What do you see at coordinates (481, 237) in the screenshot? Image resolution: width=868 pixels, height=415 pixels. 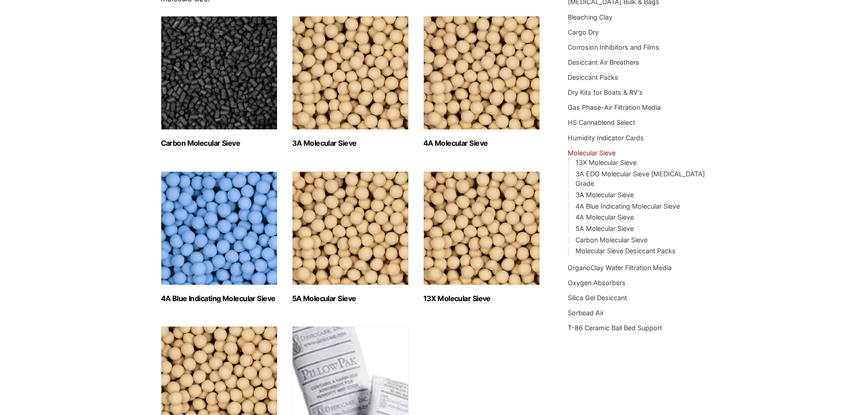 I see `a: Visit product category 13X Molecular Sieve` at bounding box center [481, 237].